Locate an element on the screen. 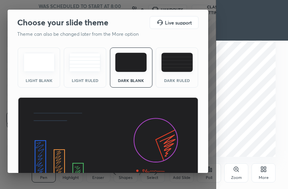  h2: Choose your slide theme is located at coordinates (63, 22).